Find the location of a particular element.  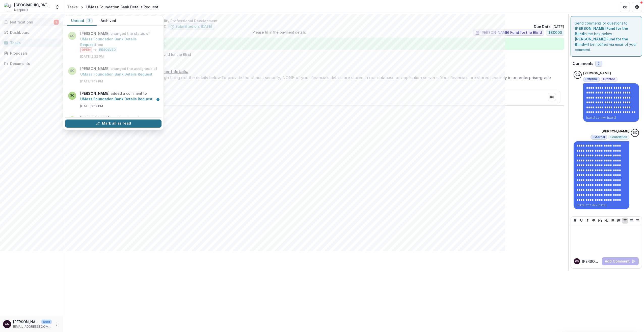

a: Documents is located at coordinates (31, 64).